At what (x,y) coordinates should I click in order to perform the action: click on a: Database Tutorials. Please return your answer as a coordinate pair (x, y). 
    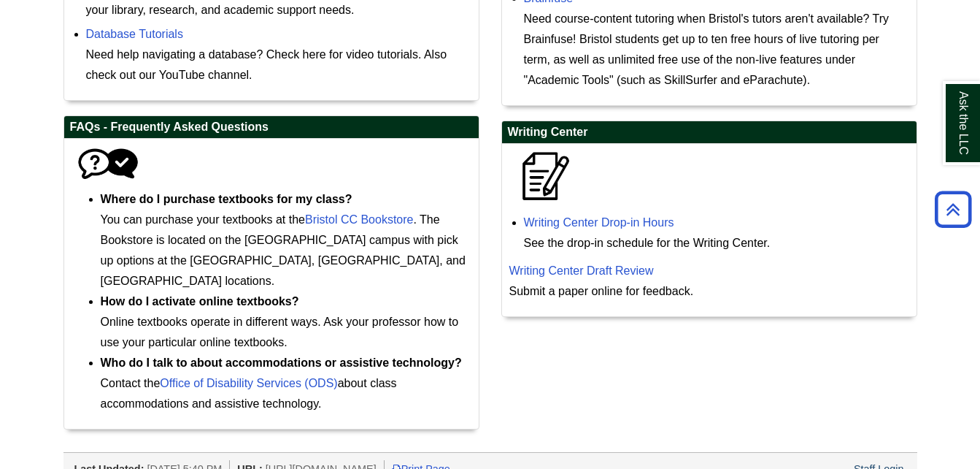
    Looking at the image, I should click on (134, 34).